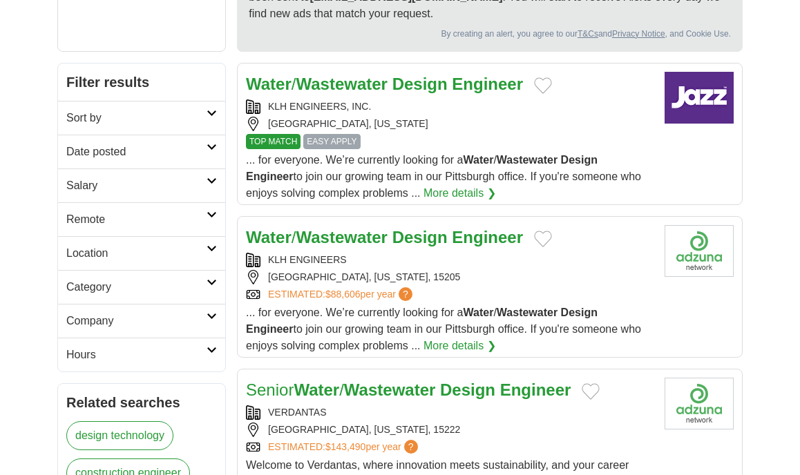 This screenshot has height=475, width=800. Describe the element at coordinates (450, 412) in the screenshot. I see `div: VERDANTAS` at that location.